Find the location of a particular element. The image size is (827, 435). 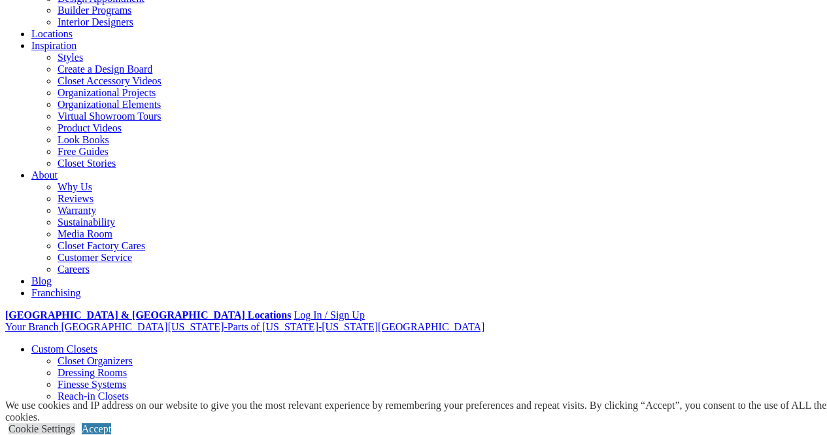

a: Media Room is located at coordinates (85, 233).